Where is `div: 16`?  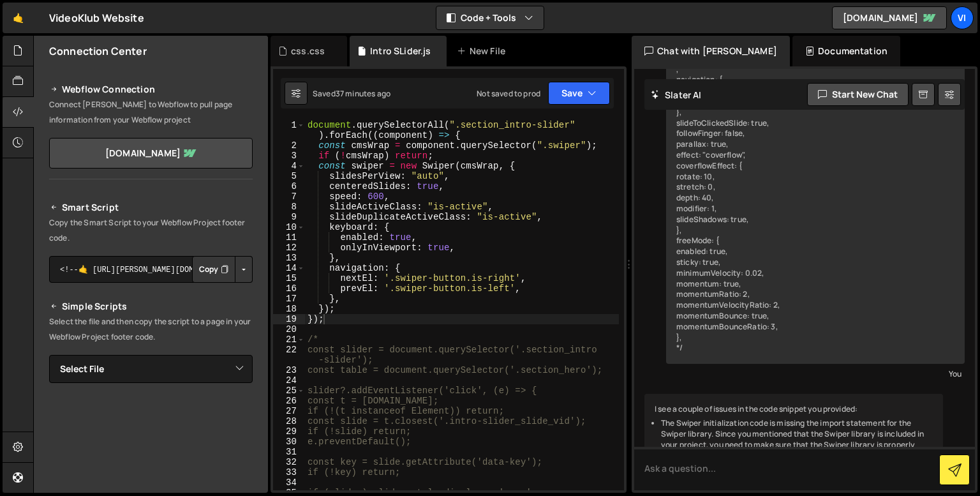
div: 16 is located at coordinates (289, 288).